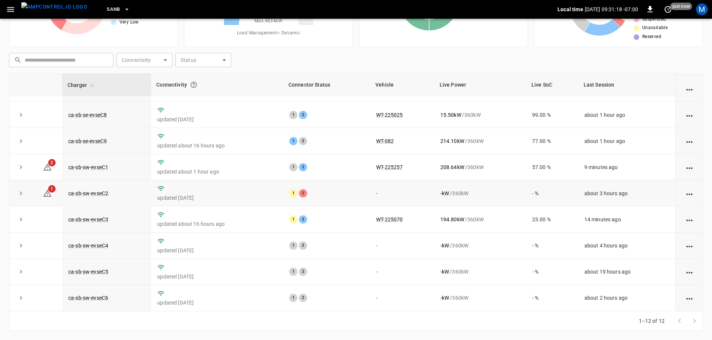  What do you see at coordinates (627, 246) in the screenshot?
I see `td: about 4 hours ago` at bounding box center [627, 246].